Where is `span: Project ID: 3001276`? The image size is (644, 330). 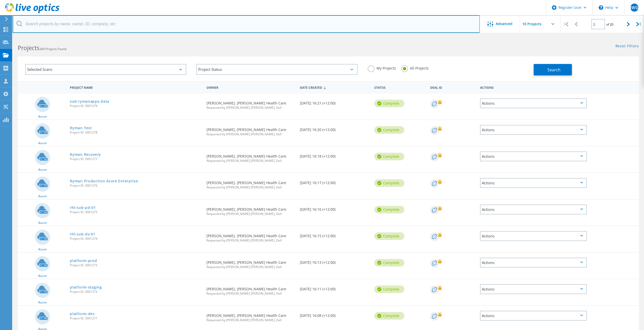 span: Project ID: 3001276 is located at coordinates (135, 186).